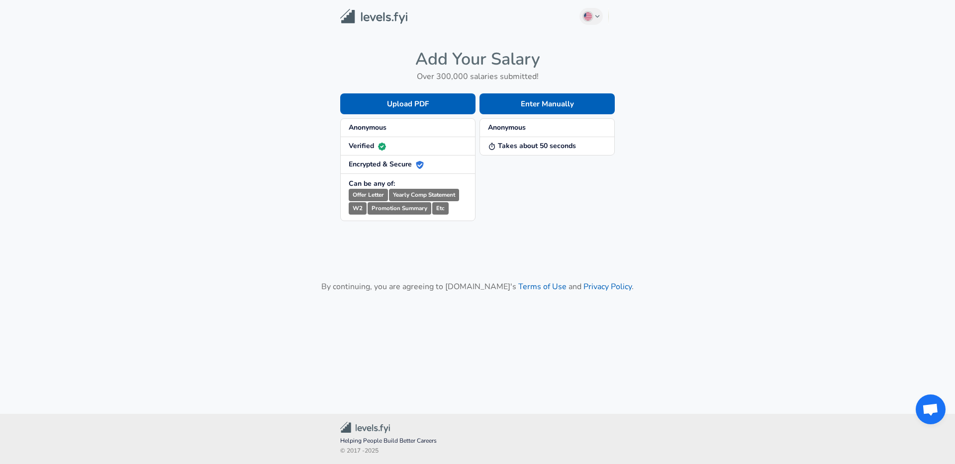 This screenshot has width=955, height=464. Describe the element at coordinates (930, 410) in the screenshot. I see `div: Open chat` at that location.